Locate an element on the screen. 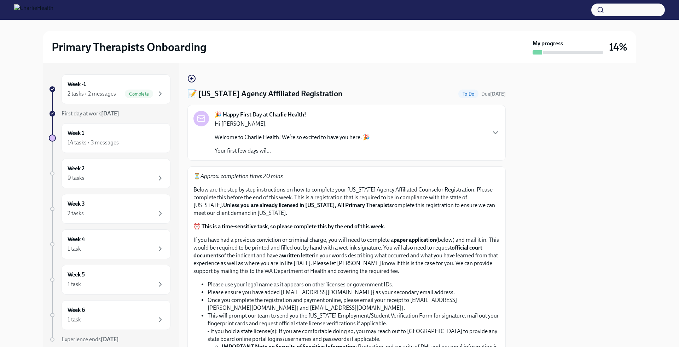 The image size is (679, 354). div: 14 tasks • 3 messages is located at coordinates (93, 142).